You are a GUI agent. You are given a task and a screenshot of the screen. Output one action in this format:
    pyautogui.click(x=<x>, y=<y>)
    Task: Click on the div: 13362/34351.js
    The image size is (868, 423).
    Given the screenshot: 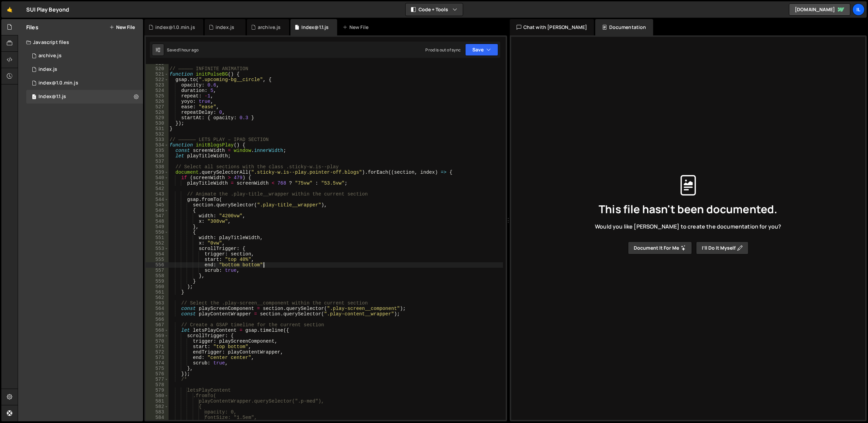 What is the action you would take?
    pyautogui.click(x=84, y=56)
    